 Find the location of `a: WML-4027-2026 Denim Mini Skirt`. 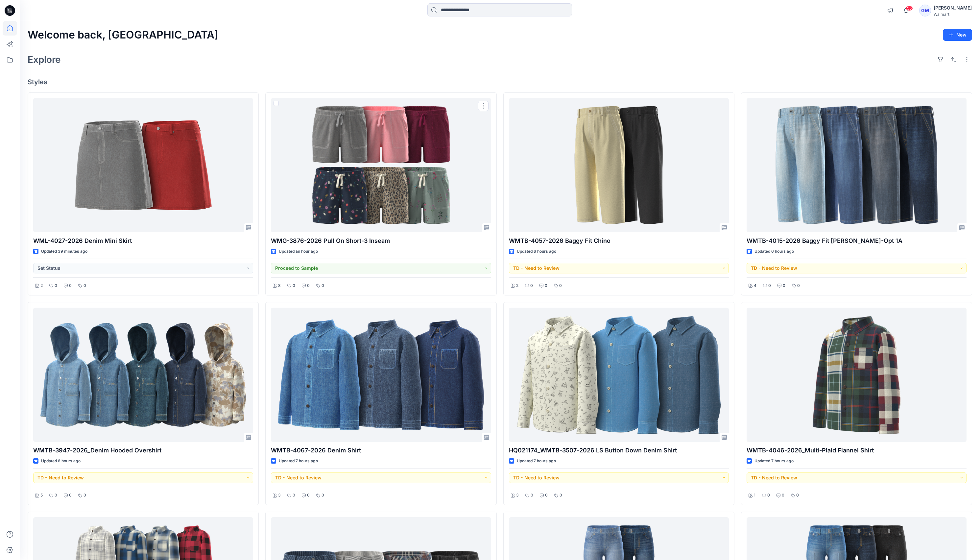

a: WML-4027-2026 Denim Mini Skirt is located at coordinates (143, 165).